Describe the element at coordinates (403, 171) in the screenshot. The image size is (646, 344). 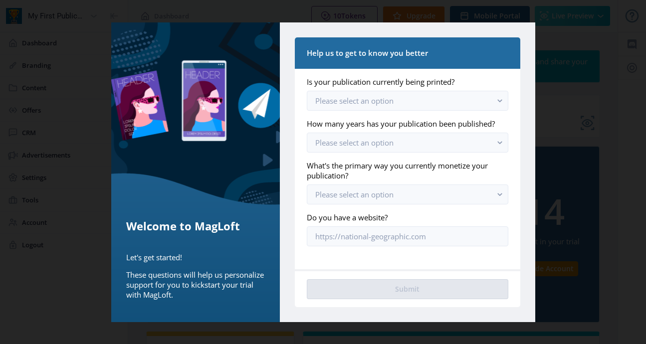
I see `label: What's the primary way you currently monetize your publication?` at that location.